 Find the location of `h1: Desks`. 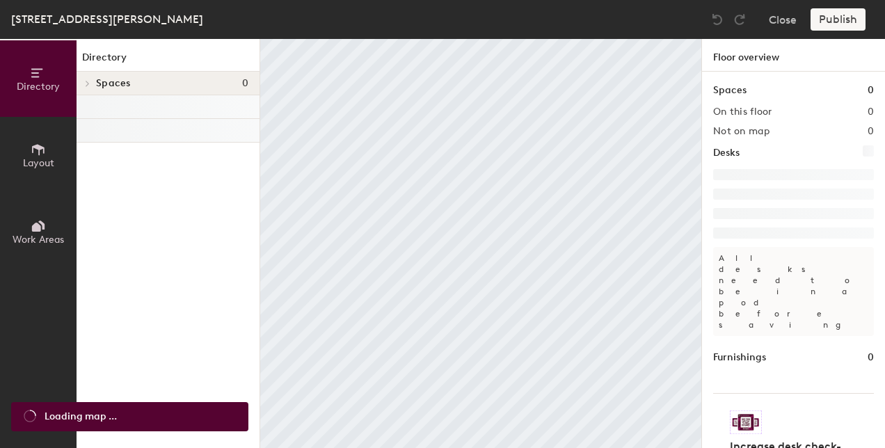

h1: Desks is located at coordinates (726, 153).